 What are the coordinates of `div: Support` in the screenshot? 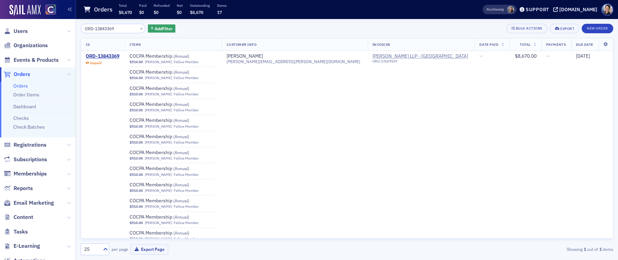 It's located at (537, 9).